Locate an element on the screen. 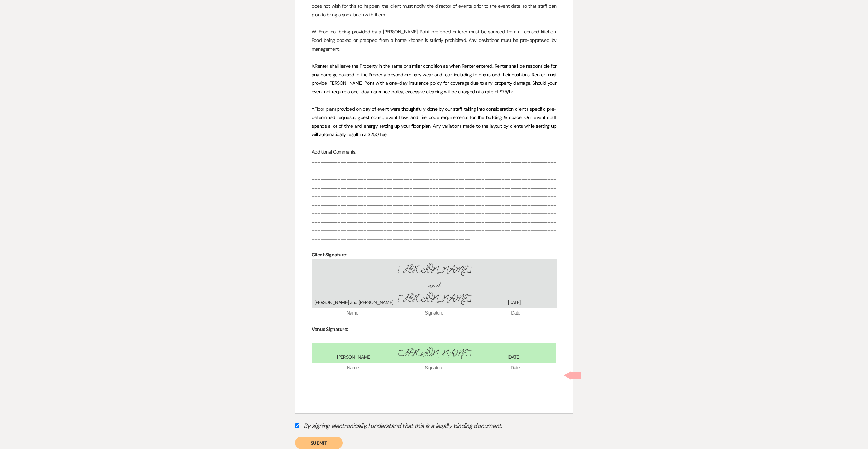  p: X. is located at coordinates (434, 79).